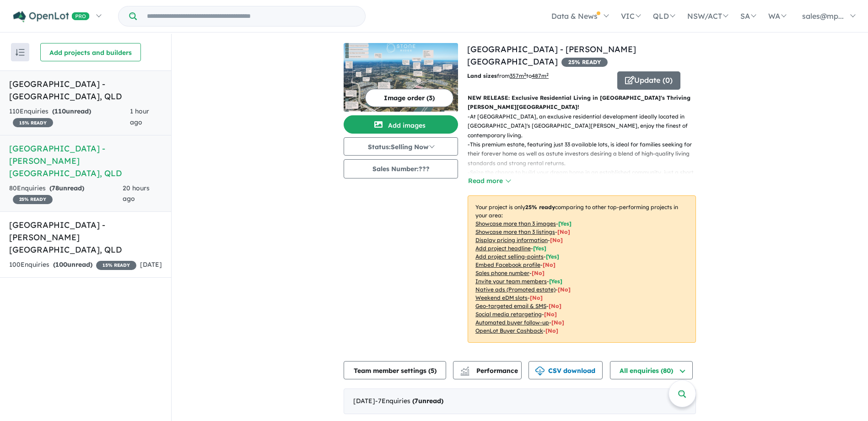 Image resolution: width=868 pixels, height=421 pixels. What do you see at coordinates (416, 400) in the screenshot?
I see `span: 7` at bounding box center [416, 400].